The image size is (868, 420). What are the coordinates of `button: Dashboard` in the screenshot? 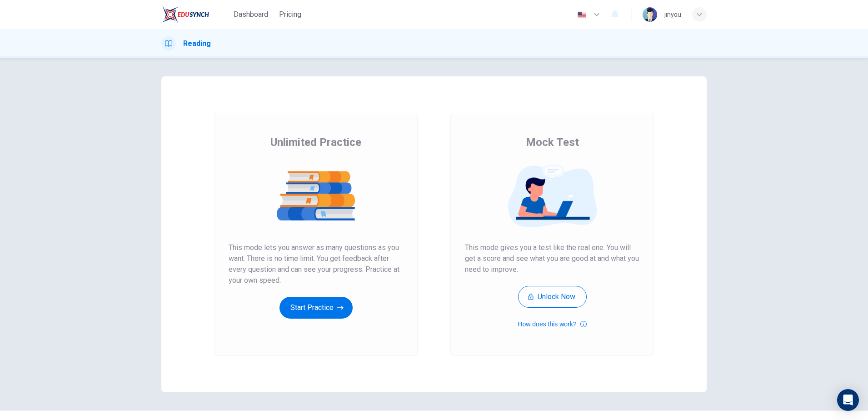 It's located at (251, 14).